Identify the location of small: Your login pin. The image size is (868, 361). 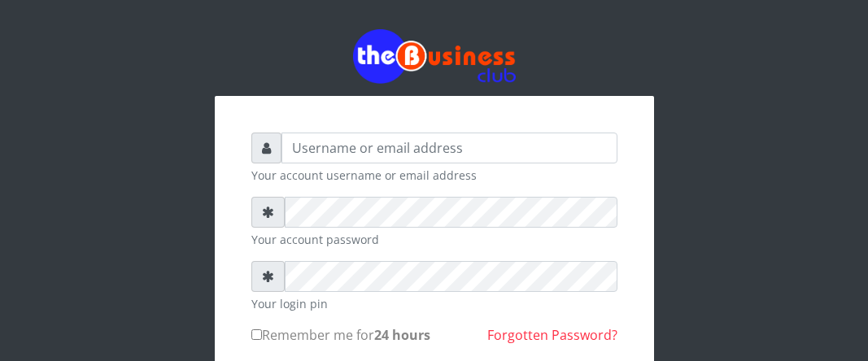
(434, 304).